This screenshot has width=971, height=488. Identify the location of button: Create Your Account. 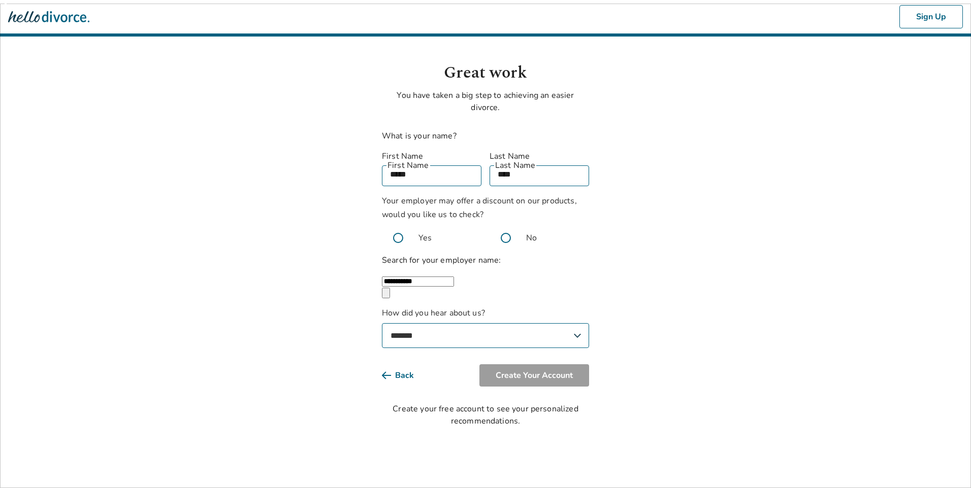
(534, 376).